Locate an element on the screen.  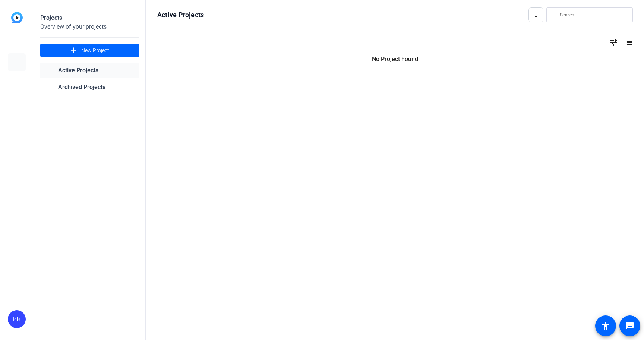
mat-icon: message is located at coordinates (630, 326).